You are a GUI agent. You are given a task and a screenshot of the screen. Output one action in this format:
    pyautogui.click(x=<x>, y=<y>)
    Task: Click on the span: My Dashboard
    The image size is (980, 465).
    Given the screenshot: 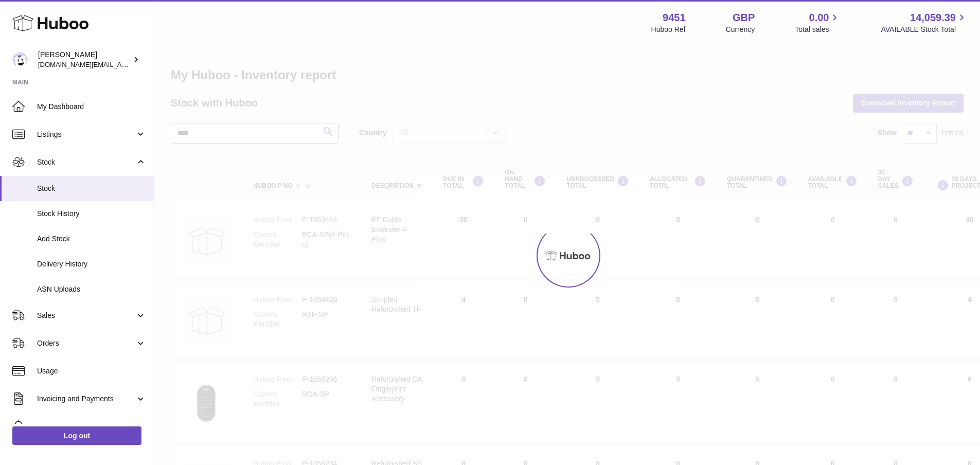 What is the action you would take?
    pyautogui.click(x=91, y=107)
    